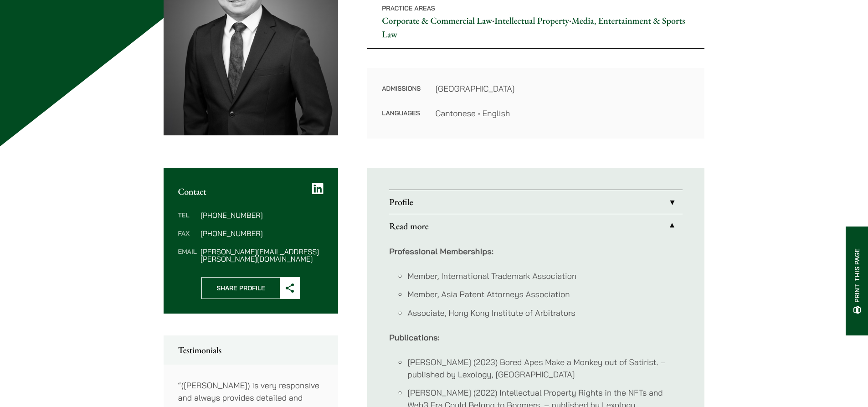 The width and height of the screenshot is (868, 407). Describe the element at coordinates (536, 202) in the screenshot. I see `a: Profile` at that location.